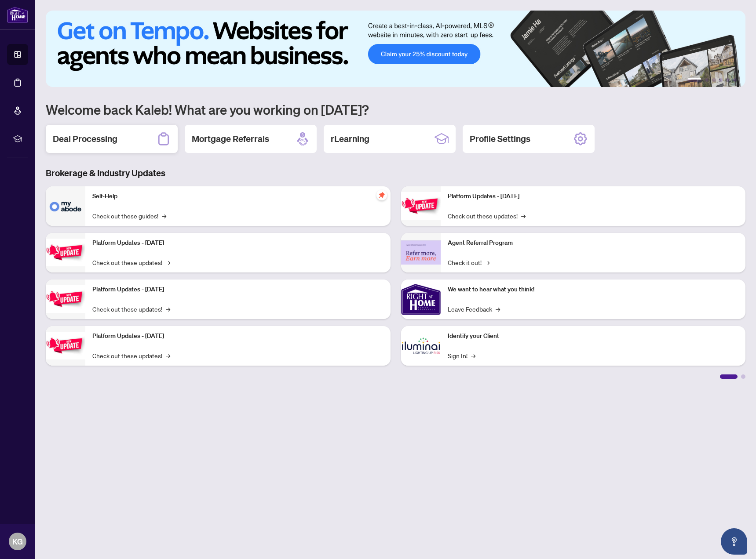  What do you see at coordinates (500, 139) in the screenshot?
I see `h2: Profile Settings` at bounding box center [500, 139].